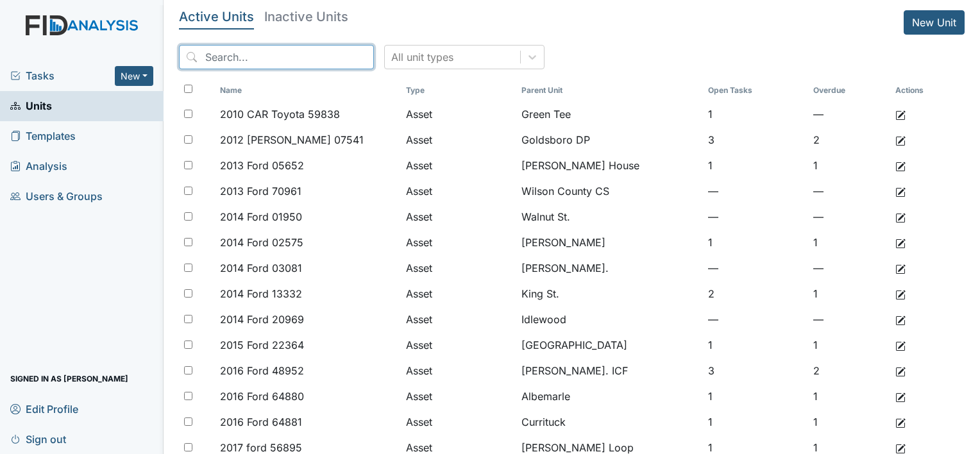 This screenshot has height=454, width=980. Describe the element at coordinates (44, 409) in the screenshot. I see `span: Edit Profile` at that location.